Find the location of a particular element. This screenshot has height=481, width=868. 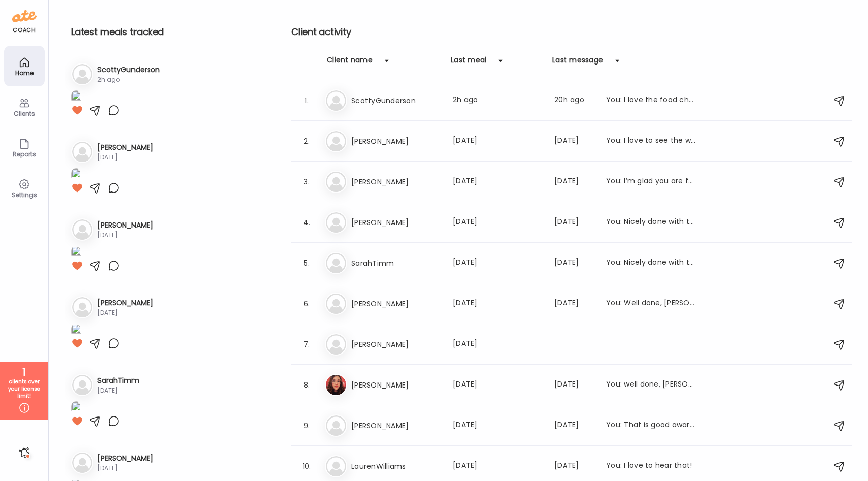

div: You: That is good awarness that you did not want to eat bar. is located at coordinates (651, 425).